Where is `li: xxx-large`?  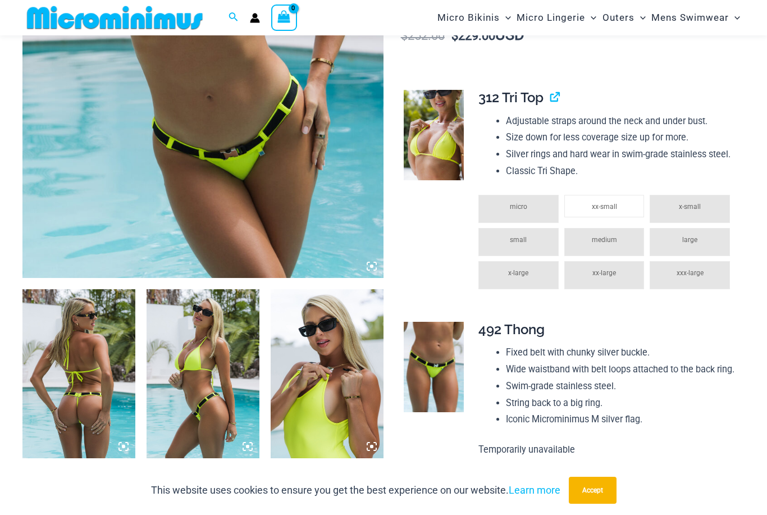
li: xxx-large is located at coordinates (689, 275).